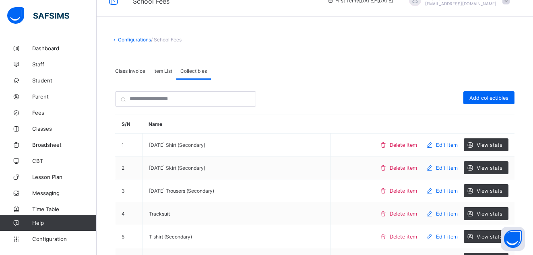 The image size is (533, 255). What do you see at coordinates (489, 98) in the screenshot?
I see `span: Add collectibles` at bounding box center [489, 98].